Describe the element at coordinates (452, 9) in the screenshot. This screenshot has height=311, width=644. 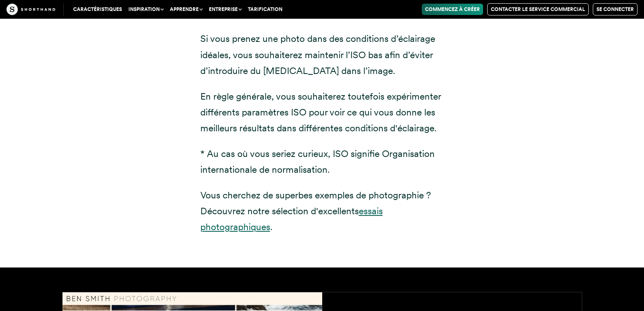
I see `font: Commencez à créer` at that location.